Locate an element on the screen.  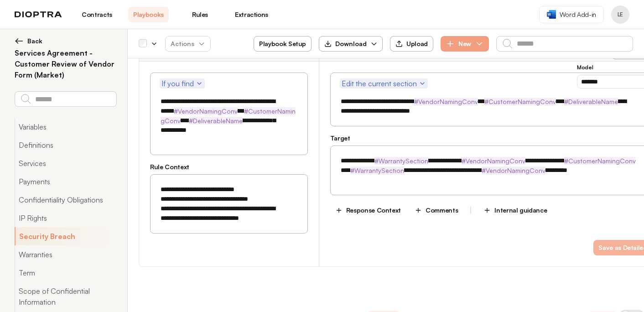
button: If you find is located at coordinates (182, 83).